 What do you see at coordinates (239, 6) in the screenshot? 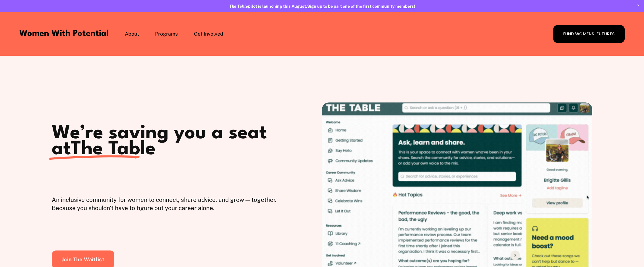
I see `em: The Table` at bounding box center [239, 6].